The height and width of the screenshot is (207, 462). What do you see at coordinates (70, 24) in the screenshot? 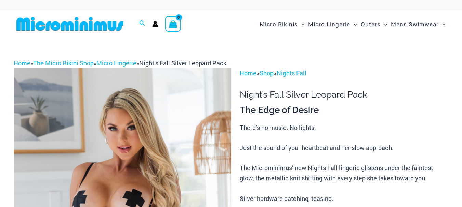
I see `img: MM SHOP LOGO FLAT` at bounding box center [70, 24].